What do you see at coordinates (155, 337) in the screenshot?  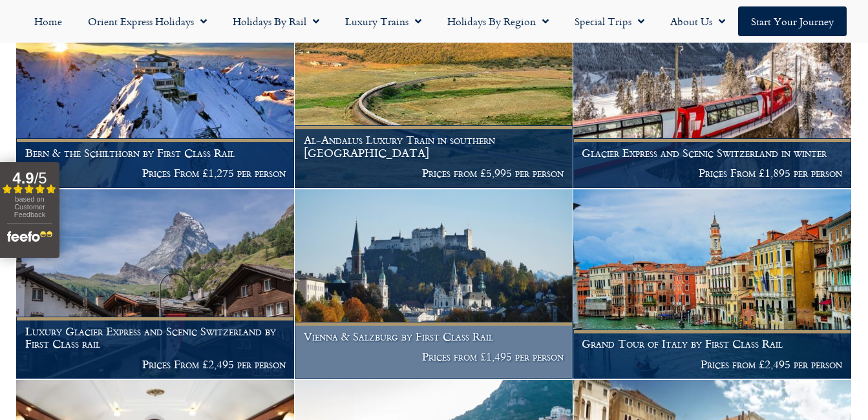 I see `h1: Luxury Glacier Express and Scenic Switzerland by First Class rail` at bounding box center [155, 337].